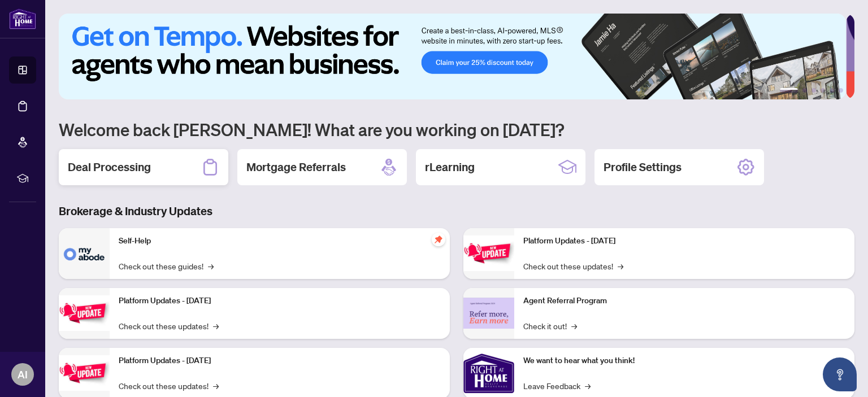 The width and height of the screenshot is (868, 397). What do you see at coordinates (643, 167) in the screenshot?
I see `h2: Profile Settings` at bounding box center [643, 167].